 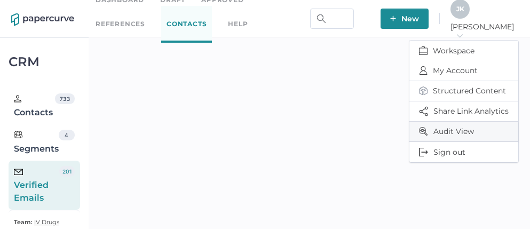 What do you see at coordinates (405, 19) in the screenshot?
I see `span: New` at bounding box center [405, 19].